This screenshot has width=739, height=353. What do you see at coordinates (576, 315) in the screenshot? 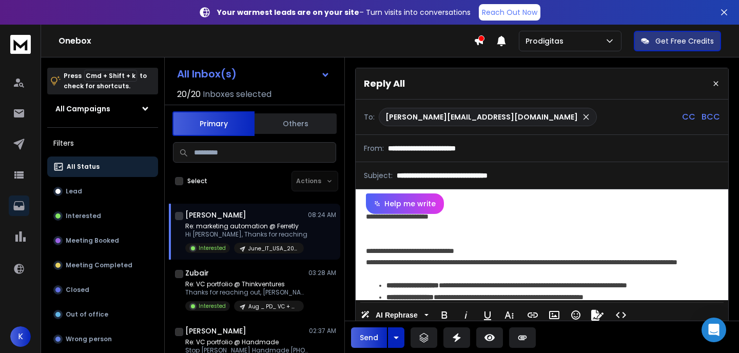
I see `button: Emoticons` at bounding box center [576, 315].